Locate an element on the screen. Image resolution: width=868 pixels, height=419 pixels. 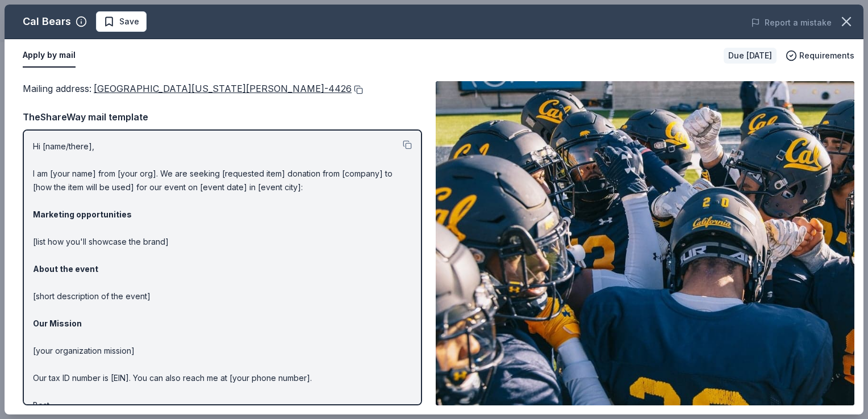
button: Requirements is located at coordinates (820, 56).